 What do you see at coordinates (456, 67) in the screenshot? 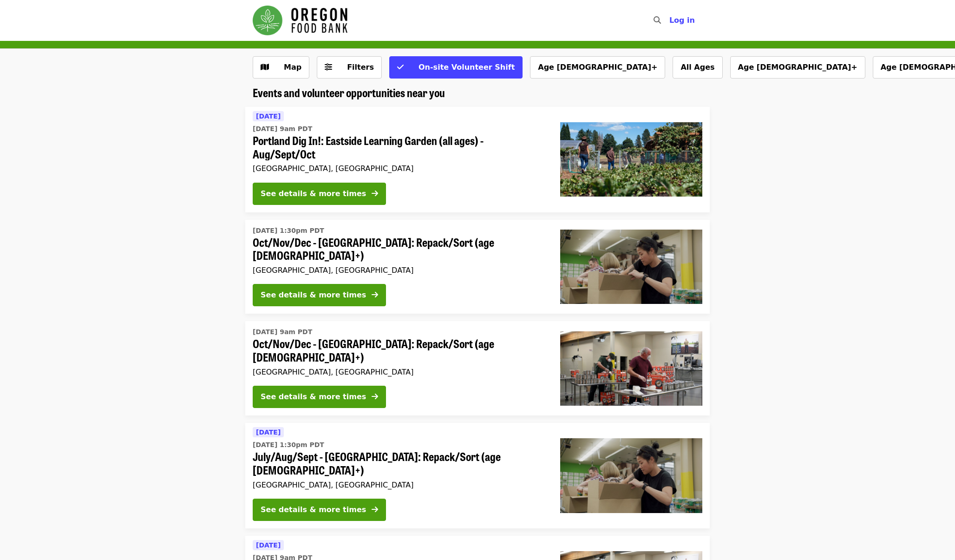
I see `button: On-site Volunteer Shift` at bounding box center [456, 67].